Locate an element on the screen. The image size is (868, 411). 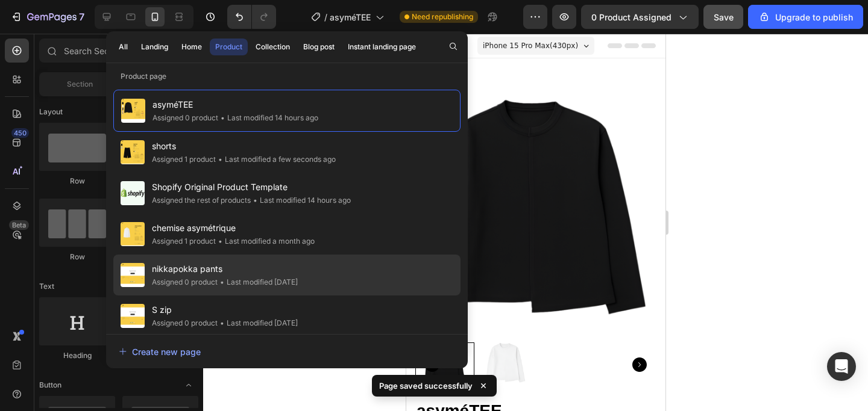
span: Save is located at coordinates (723, 17).